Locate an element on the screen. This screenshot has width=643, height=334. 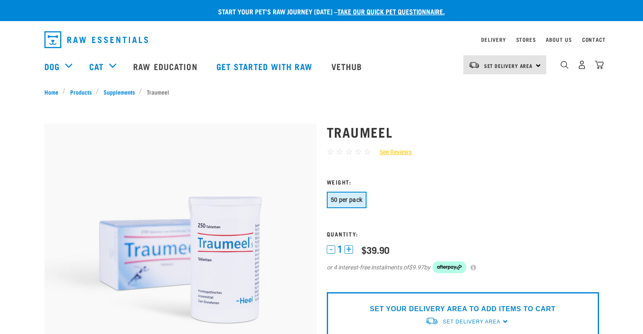
a: Get started with Raw is located at coordinates (265, 66).